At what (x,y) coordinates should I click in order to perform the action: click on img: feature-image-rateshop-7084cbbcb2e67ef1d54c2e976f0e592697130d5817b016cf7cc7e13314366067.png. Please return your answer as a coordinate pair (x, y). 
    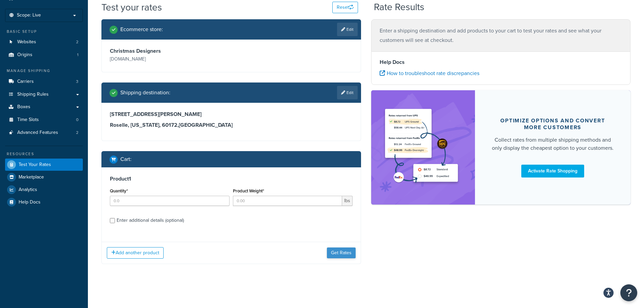
    Looking at the image, I should click on (423, 148).